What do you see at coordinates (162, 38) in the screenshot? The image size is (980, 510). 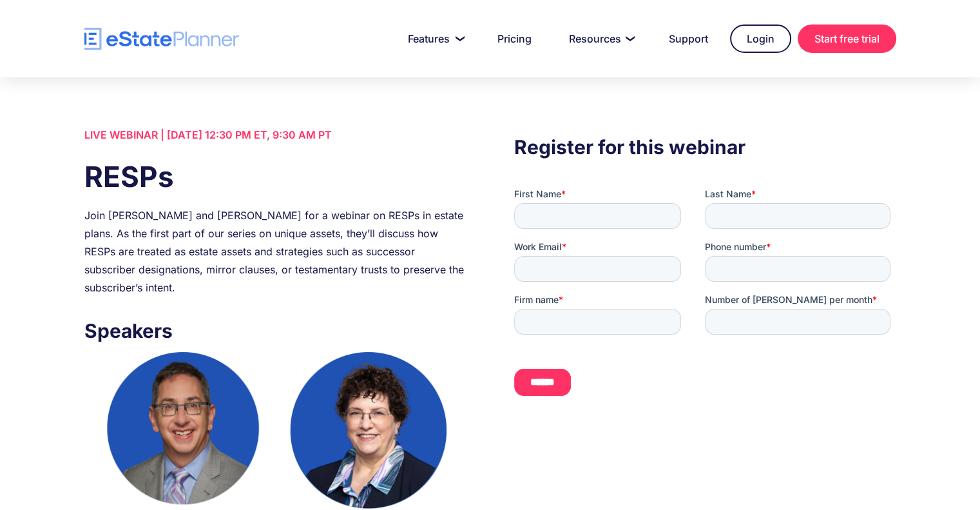 I see `a: home` at bounding box center [162, 38].